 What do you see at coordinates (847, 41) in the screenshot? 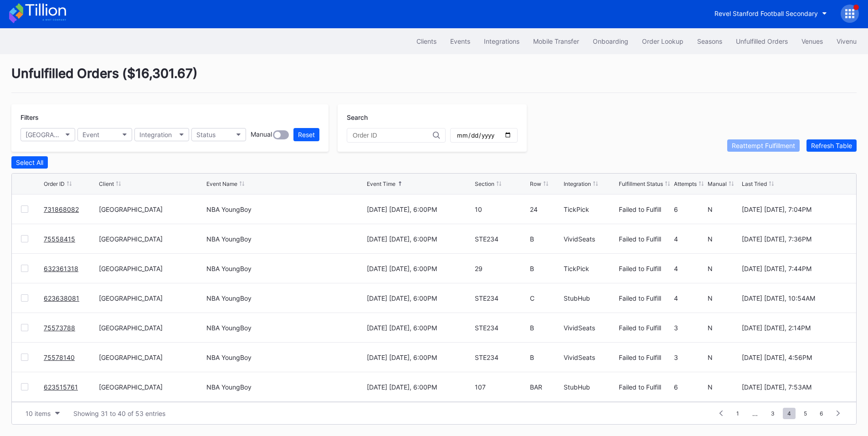
I see `a: Vivenu` at bounding box center [847, 41].